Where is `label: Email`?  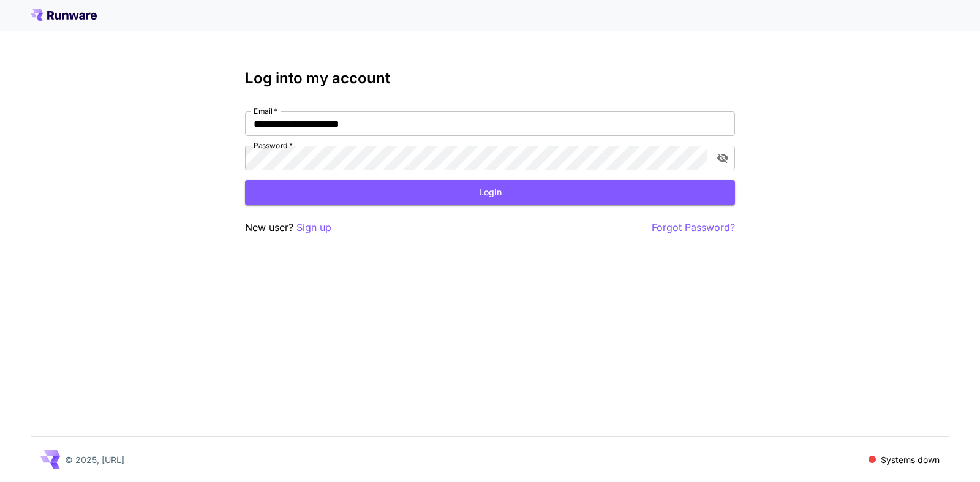 label: Email is located at coordinates (265, 111).